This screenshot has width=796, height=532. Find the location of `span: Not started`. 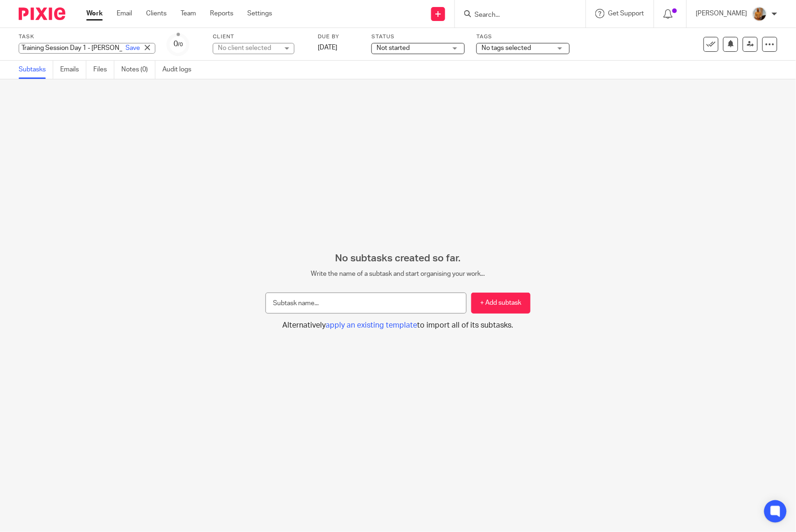

span: Not started is located at coordinates (393, 48).